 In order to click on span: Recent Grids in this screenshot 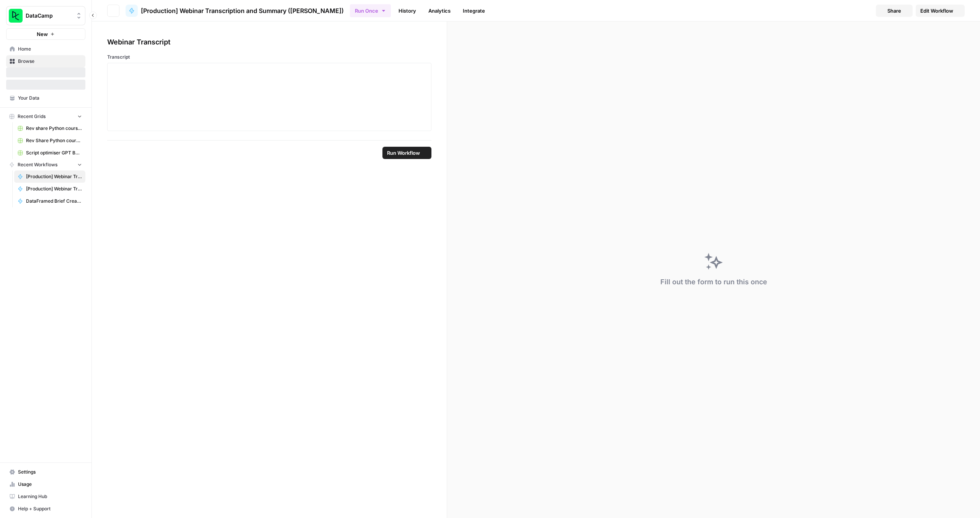, I will do `click(32, 116)`.